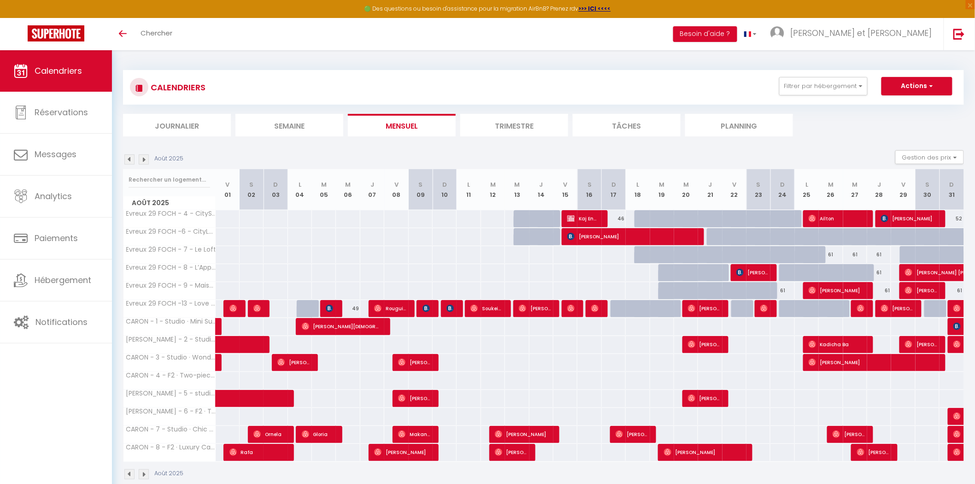 This screenshot has width=975, height=484. Describe the element at coordinates (614, 189) in the screenshot. I see `th: 17` at that location.